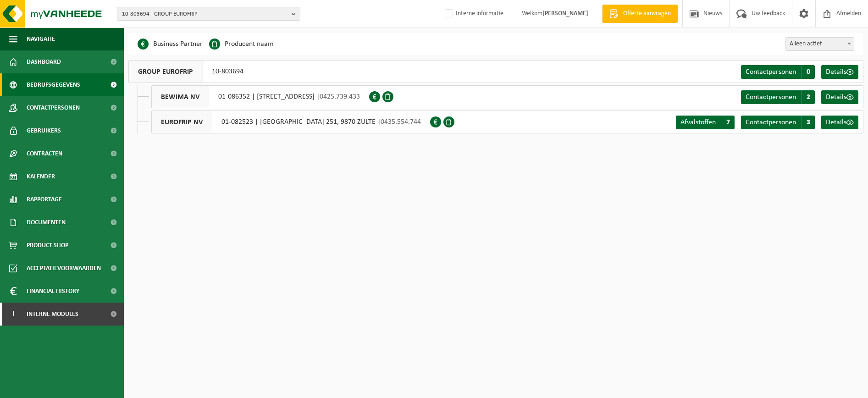 This screenshot has height=398, width=868. What do you see at coordinates (778, 97) in the screenshot?
I see `a: Contactpersonen 2` at bounding box center [778, 97].